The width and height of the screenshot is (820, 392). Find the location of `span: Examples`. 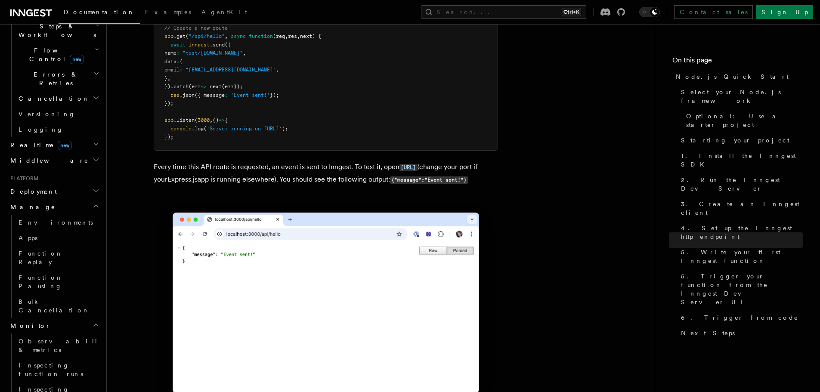

span: Examples is located at coordinates (168, 12).